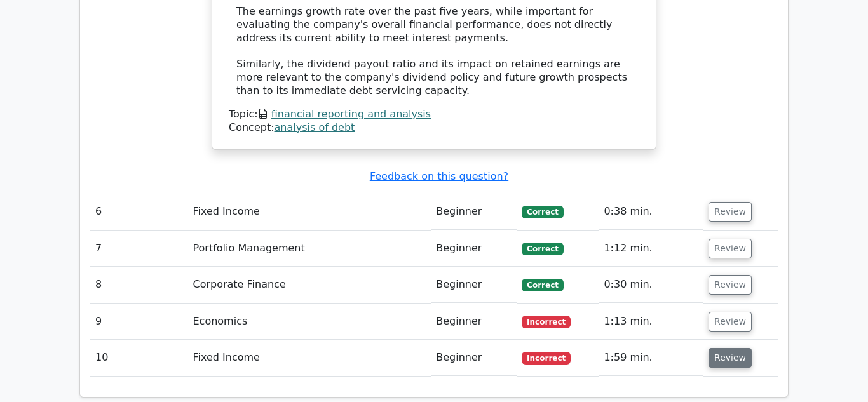  What do you see at coordinates (434, 128) in the screenshot?
I see `div: Concept:` at bounding box center [434, 128].